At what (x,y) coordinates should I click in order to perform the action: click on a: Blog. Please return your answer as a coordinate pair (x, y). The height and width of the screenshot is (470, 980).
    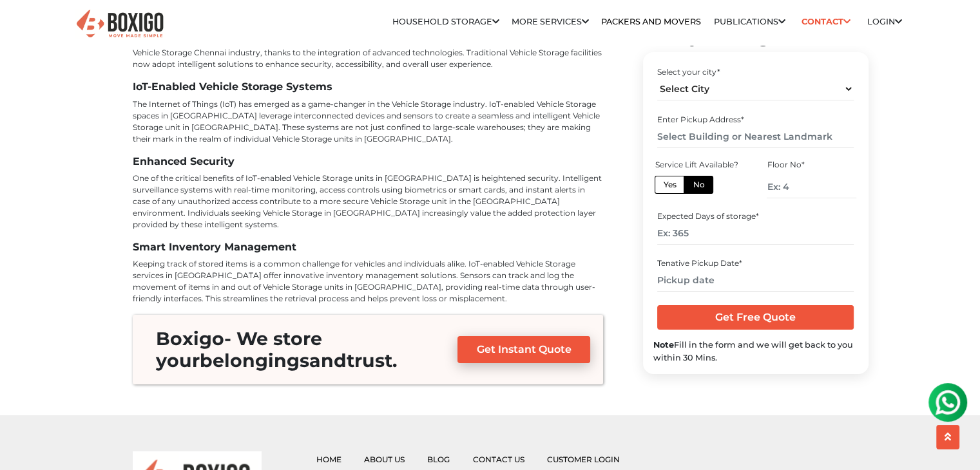
    Looking at the image, I should click on (438, 459).